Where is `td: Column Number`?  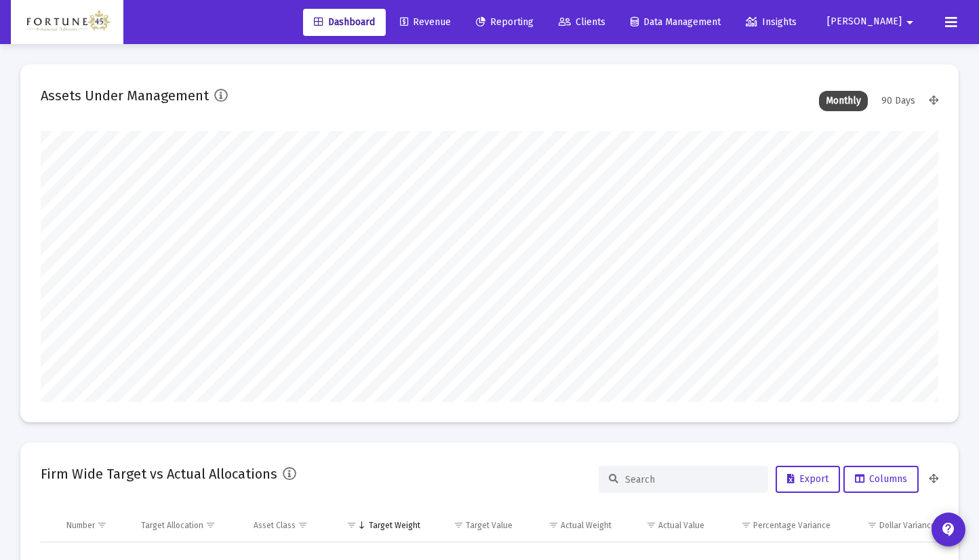 td: Column Number is located at coordinates (94, 526).